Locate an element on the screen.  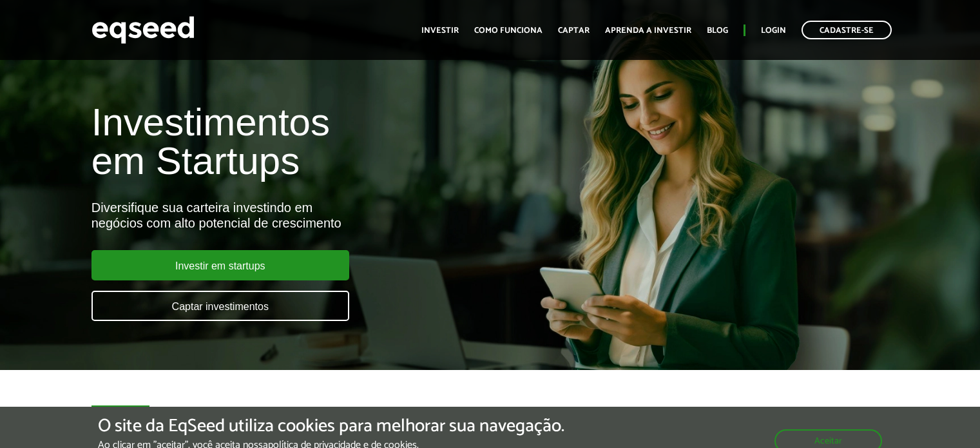
div: Diversifique sua carteira investindo em negócios com alto potencial de crescimento is located at coordinates (327, 215).